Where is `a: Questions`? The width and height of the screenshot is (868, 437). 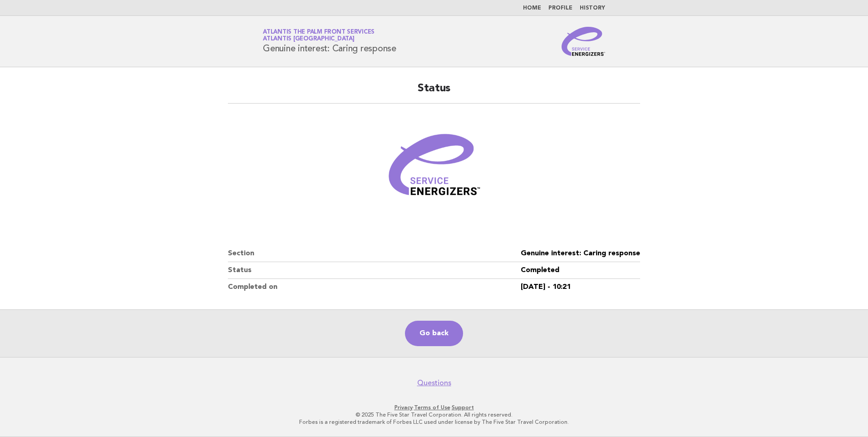 a: Questions is located at coordinates (434, 383).